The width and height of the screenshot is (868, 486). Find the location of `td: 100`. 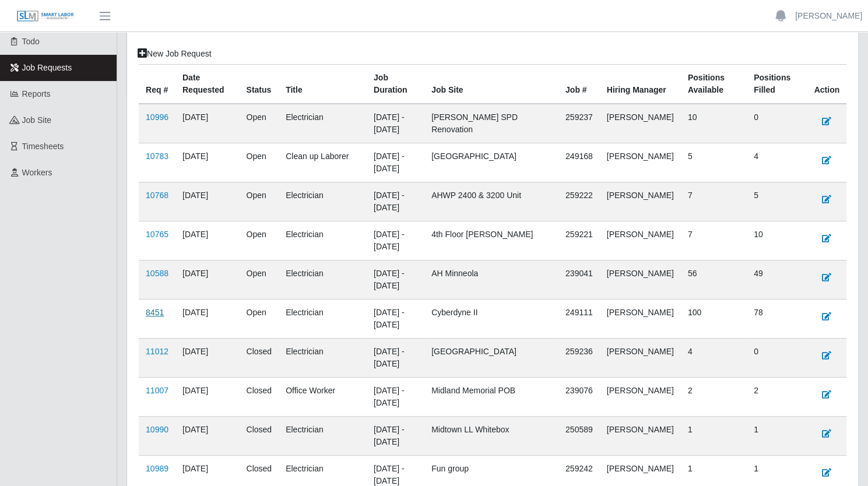

td: 100 is located at coordinates (714, 318).